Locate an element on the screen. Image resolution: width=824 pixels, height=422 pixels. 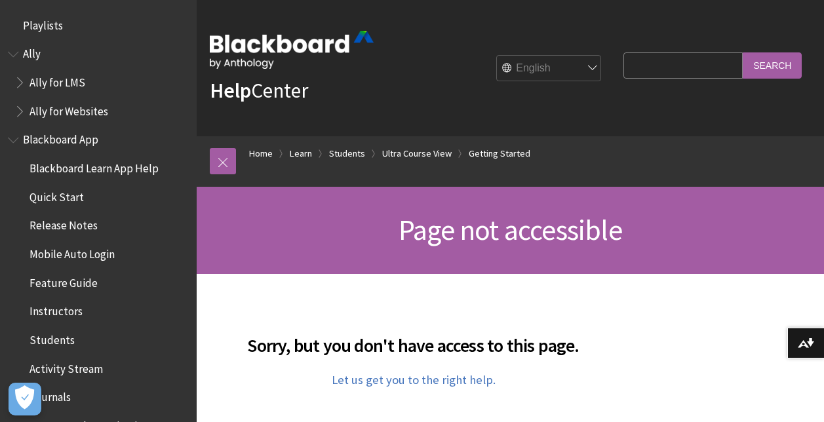
span: Blackboard App is located at coordinates (60, 138).